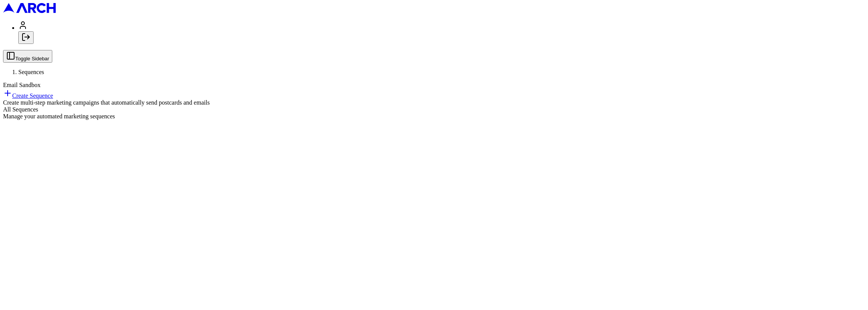 The image size is (868, 310). What do you see at coordinates (434, 117) in the screenshot?
I see `div: Manage your automated marketing sequences` at bounding box center [434, 117].